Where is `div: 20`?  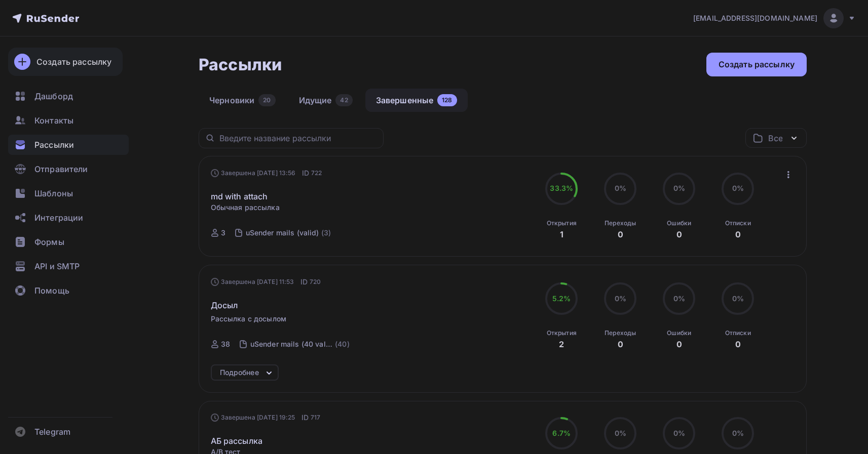 div: 20 is located at coordinates (267, 100).